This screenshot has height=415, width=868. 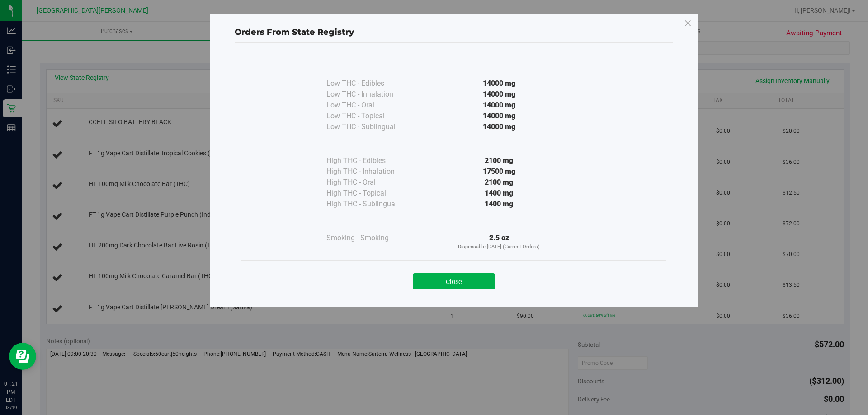 What do you see at coordinates (372, 116) in the screenshot?
I see `div: Low THC - Topical` at bounding box center [372, 116].